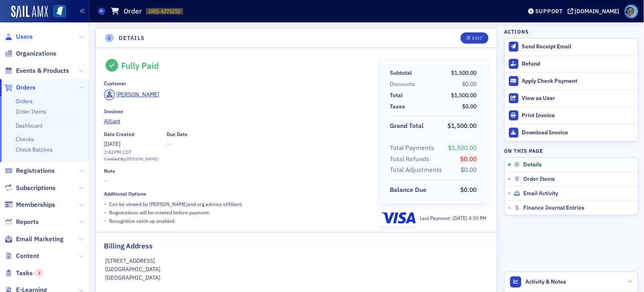 The height and width of the screenshot is (292, 644). Describe the element at coordinates (410, 190) in the screenshot. I see `span: Balance Due` at that location.